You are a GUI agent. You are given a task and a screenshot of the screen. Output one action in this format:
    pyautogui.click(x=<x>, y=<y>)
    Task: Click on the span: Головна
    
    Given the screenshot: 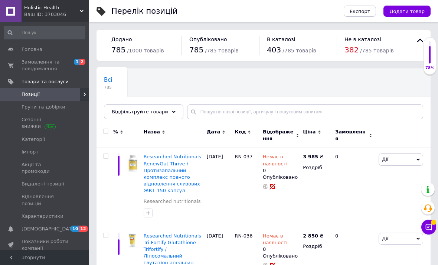 What is the action you would take?
    pyautogui.click(x=32, y=49)
    